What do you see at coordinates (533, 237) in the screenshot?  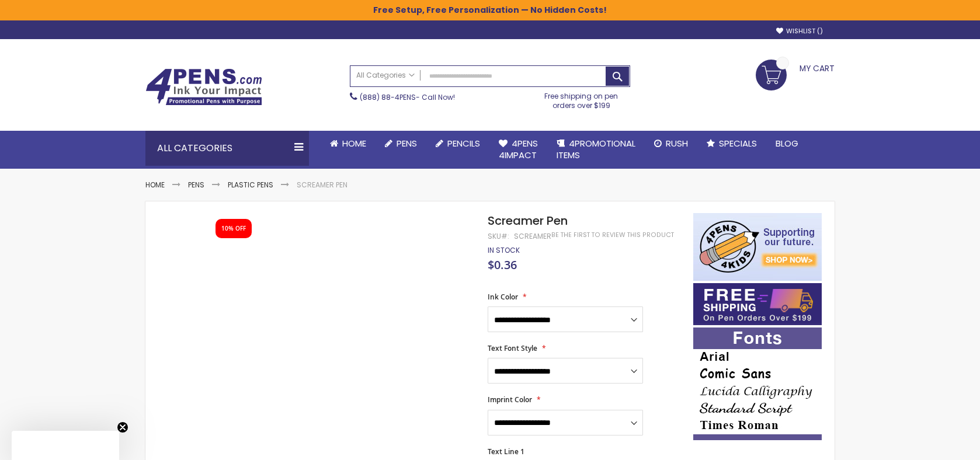 I see `div: Screamer` at bounding box center [533, 237].